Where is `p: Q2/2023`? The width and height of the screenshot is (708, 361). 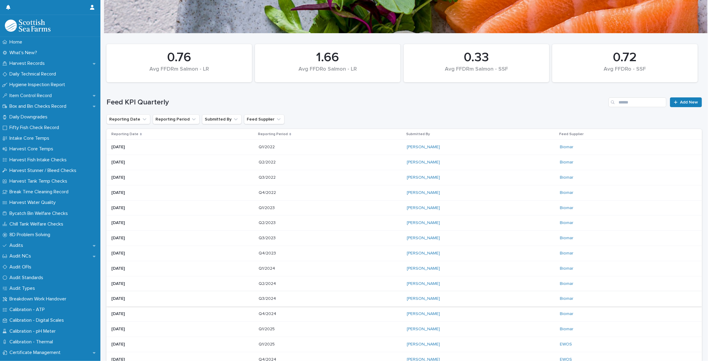 p: Q2/2023 is located at coordinates (268, 222).